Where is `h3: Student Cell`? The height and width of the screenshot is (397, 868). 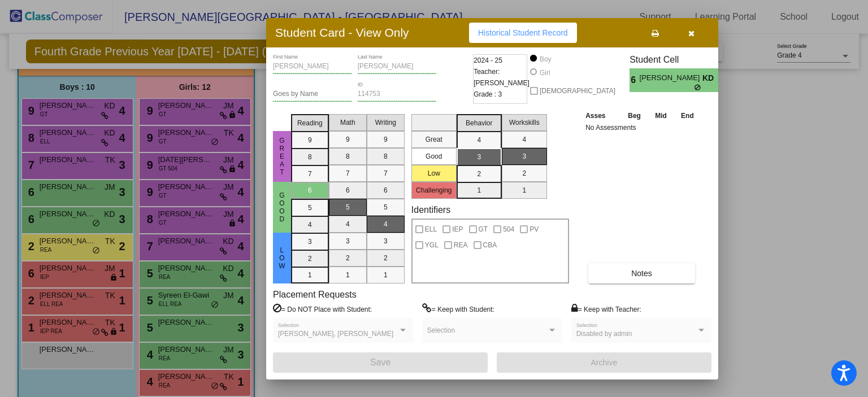 h3: Student Cell is located at coordinates (679, 60).